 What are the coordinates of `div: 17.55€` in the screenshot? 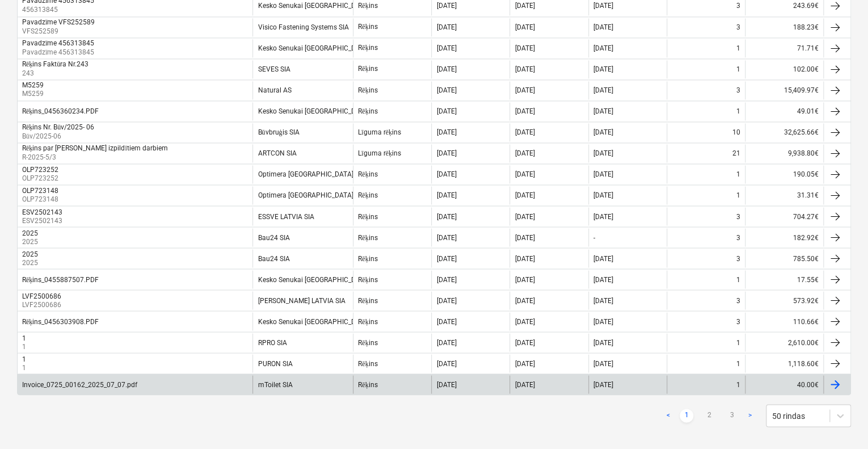 It's located at (784, 279).